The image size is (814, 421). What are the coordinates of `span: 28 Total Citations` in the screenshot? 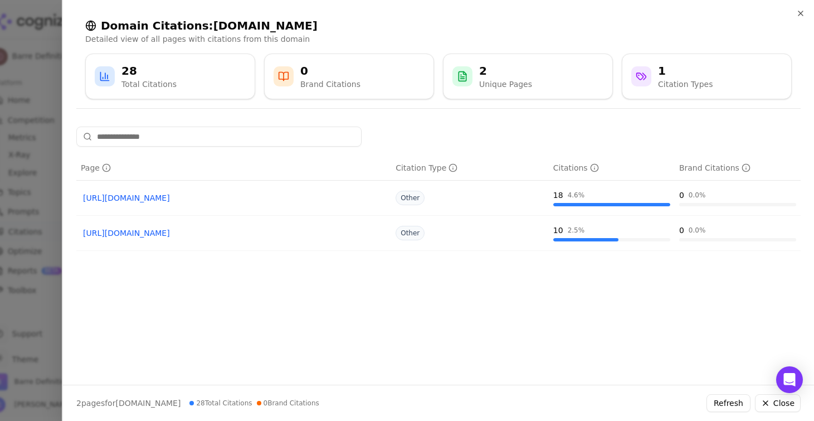 It's located at (221, 403).